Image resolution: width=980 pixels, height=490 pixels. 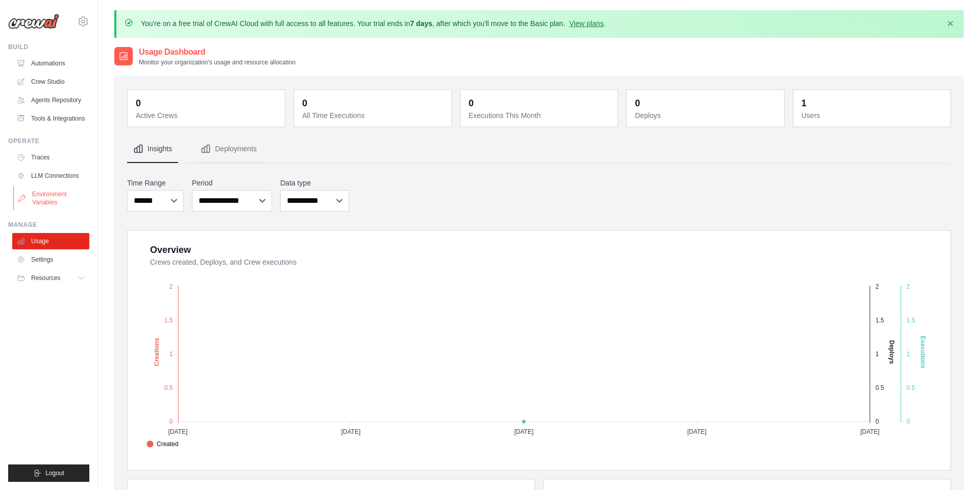 What do you see at coordinates (34, 22) in the screenshot?
I see `img: Logo` at bounding box center [34, 22].